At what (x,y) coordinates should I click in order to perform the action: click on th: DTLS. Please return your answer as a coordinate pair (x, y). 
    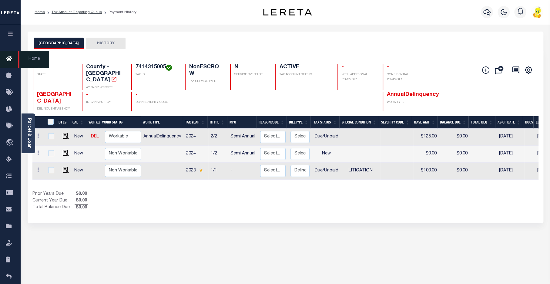
    Looking at the image, I should click on (63, 122).